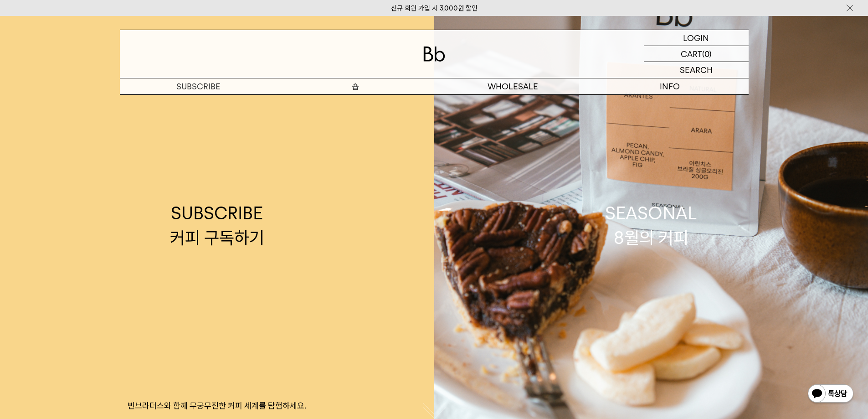  Describe the element at coordinates (355, 86) in the screenshot. I see `a: 숍` at that location.